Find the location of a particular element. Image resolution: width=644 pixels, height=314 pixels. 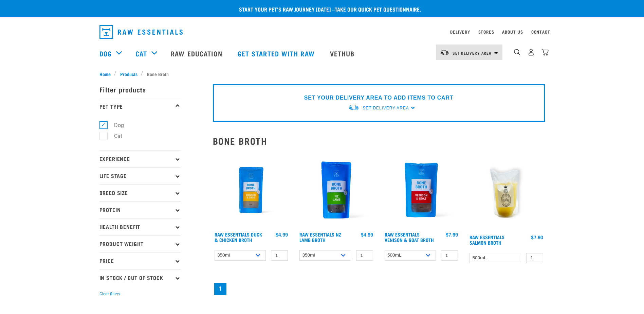

a: Contact is located at coordinates (541, 31).